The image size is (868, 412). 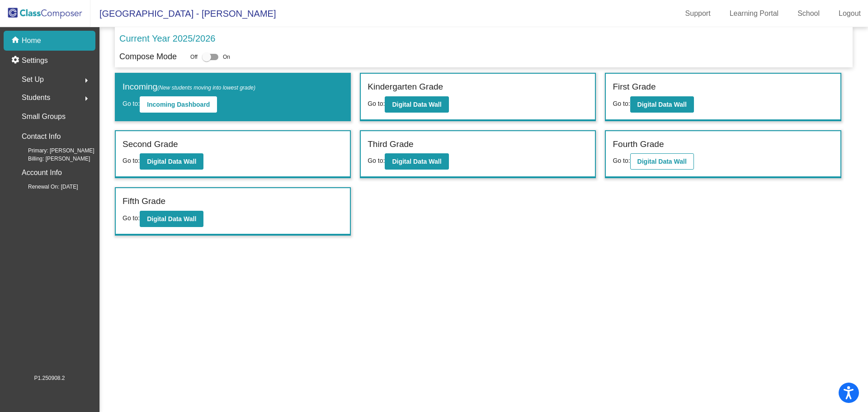 I want to click on label: First Grade, so click(x=634, y=87).